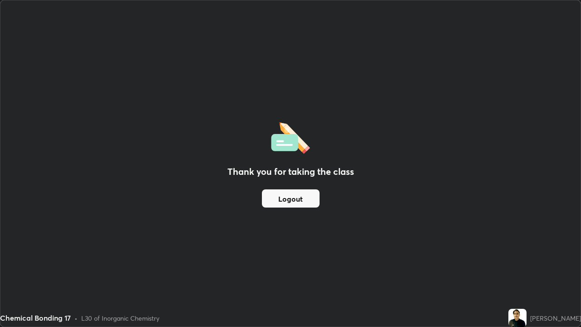 The width and height of the screenshot is (581, 327). I want to click on img: offlineFeedback.1438e8b3.svg, so click(291, 137).